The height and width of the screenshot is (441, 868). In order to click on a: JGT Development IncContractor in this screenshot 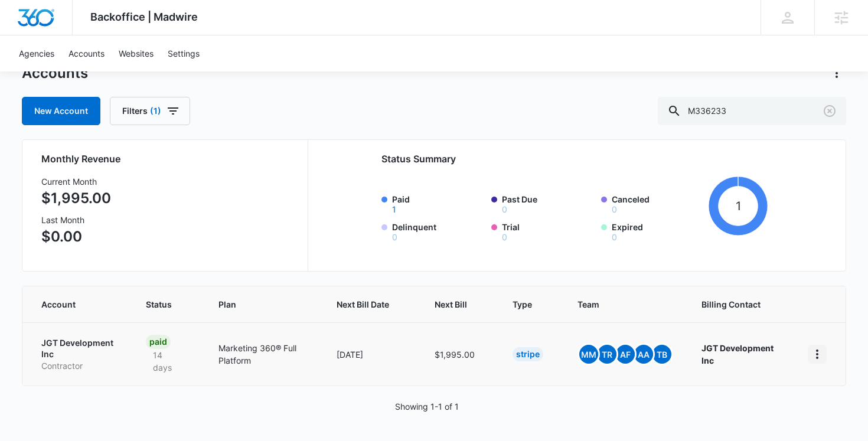, I will do `click(79, 355)`.